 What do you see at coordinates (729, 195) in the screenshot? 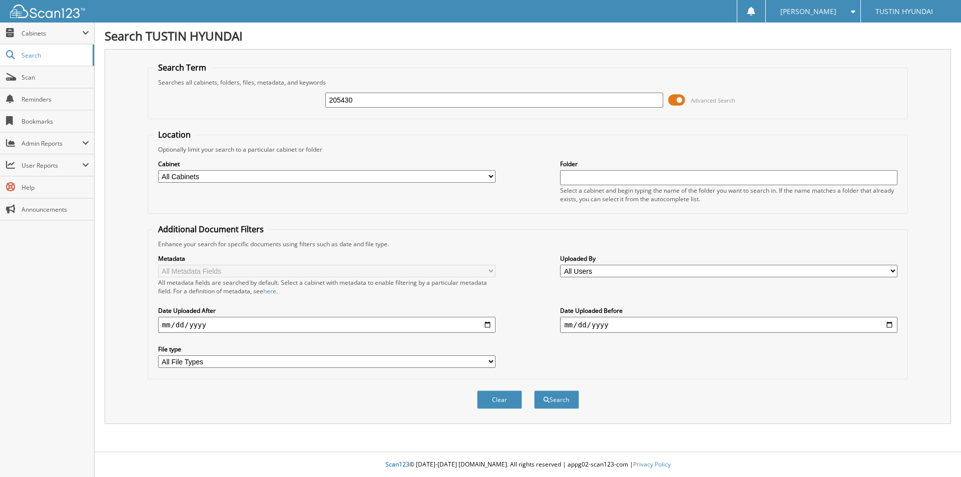
I see `div: Select a cabinet and begin typing the name of the folder you want to search in. If the name match...` at bounding box center [729, 195].